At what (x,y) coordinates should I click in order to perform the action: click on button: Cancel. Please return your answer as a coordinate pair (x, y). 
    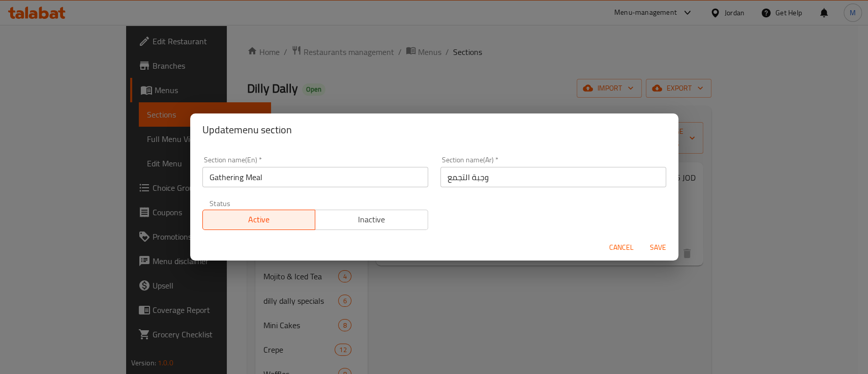
    Looking at the image, I should click on (621, 247).